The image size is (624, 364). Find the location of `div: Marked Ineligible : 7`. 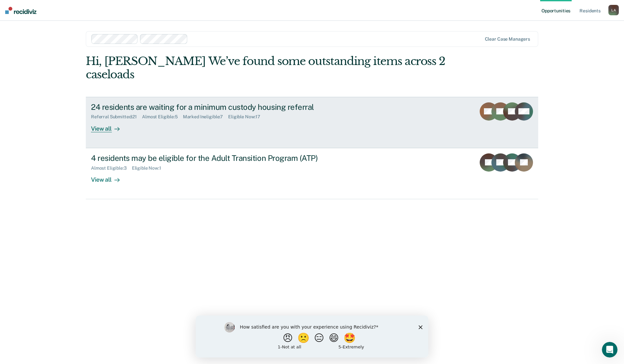

div: Marked Ineligible : 7 is located at coordinates (205, 117).